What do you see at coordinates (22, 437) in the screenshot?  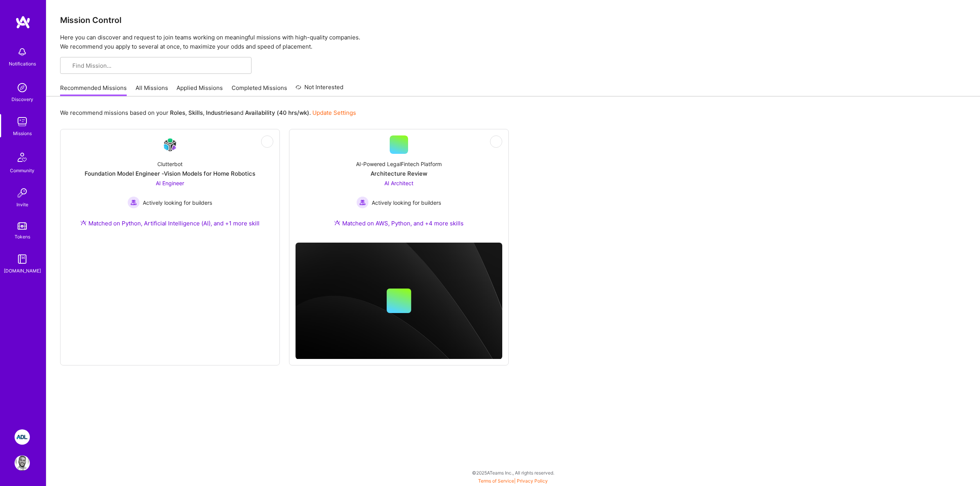 I see `a: ADL: Technology Modernization Sprint 1` at bounding box center [22, 437].